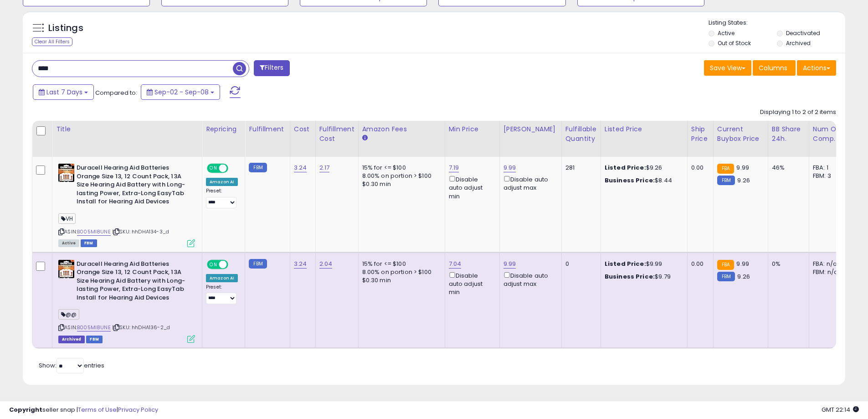 The image size is (868, 419). Describe the element at coordinates (72, 365) in the screenshot. I see `span: Show: entries` at that location.